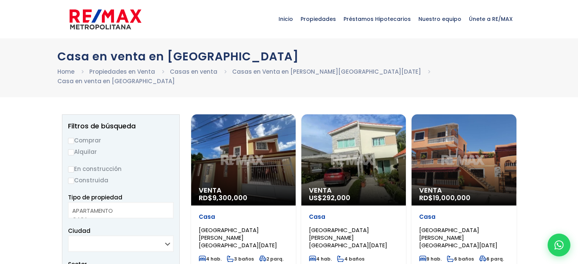 This screenshot has height=264, width=578. Describe the element at coordinates (286, 19) in the screenshot. I see `span: Inicio` at that location.